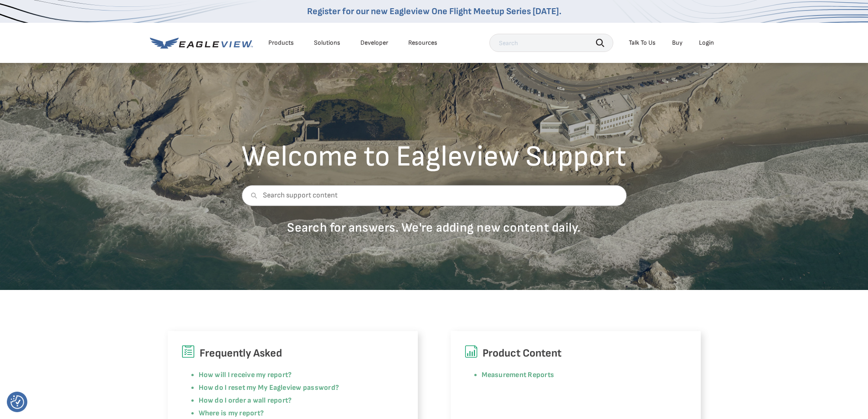  Describe the element at coordinates (269, 387) in the screenshot. I see `a: How do I reset my My Eagleview password?` at that location.